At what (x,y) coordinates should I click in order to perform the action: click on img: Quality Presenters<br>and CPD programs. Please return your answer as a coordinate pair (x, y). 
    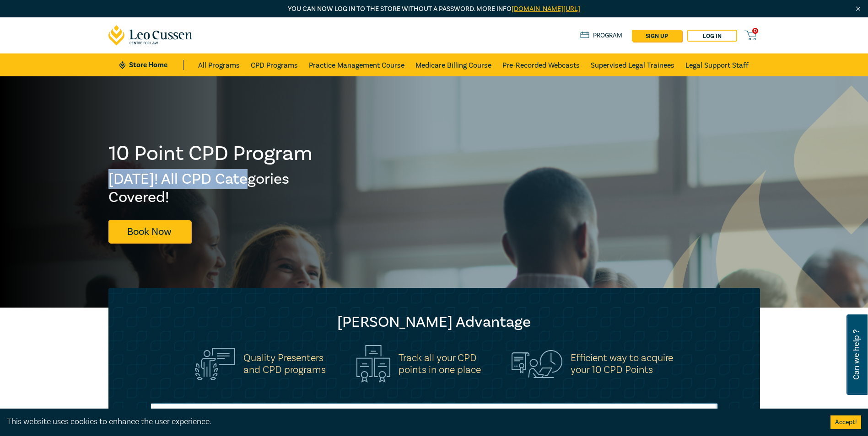
    Looking at the image, I should click on (215, 364).